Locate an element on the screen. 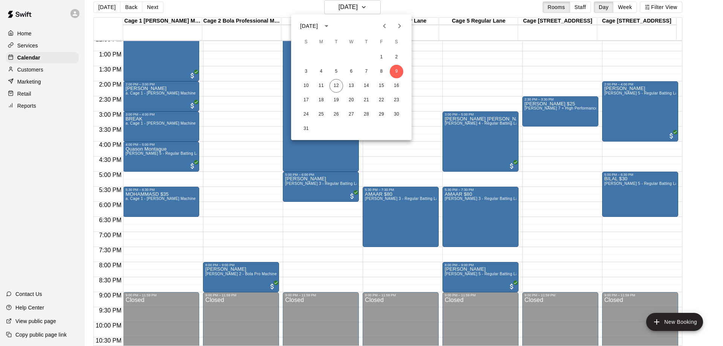  button: 18 is located at coordinates (321, 100).